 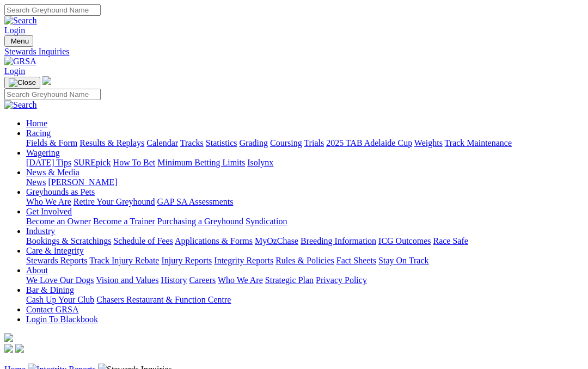 What do you see at coordinates (305, 300) in the screenshot?
I see `div: Bar & Dining` at bounding box center [305, 300].